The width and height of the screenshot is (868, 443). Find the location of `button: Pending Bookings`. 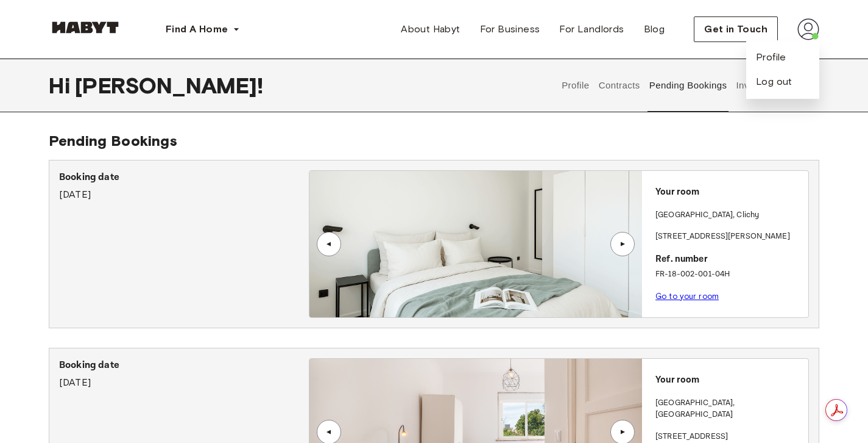

button: Pending Bookings is located at coordinates (688, 85).